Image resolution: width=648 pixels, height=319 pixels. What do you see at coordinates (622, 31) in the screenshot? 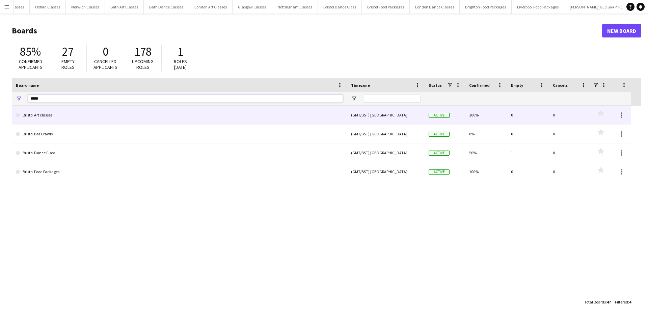
I see `a: New Board` at bounding box center [622, 31].